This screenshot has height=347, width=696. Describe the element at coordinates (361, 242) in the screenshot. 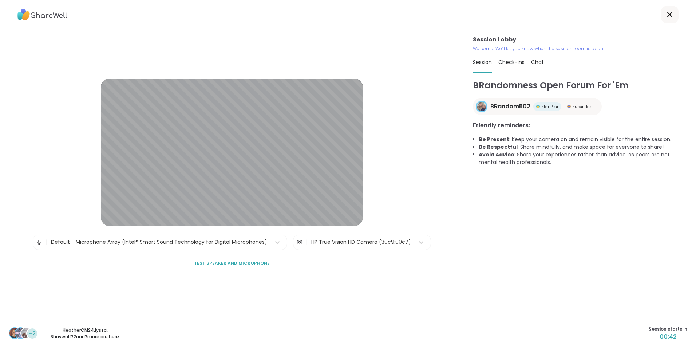

I see `div: HP True Vision HD Camera (30c9:00c7)` at that location.